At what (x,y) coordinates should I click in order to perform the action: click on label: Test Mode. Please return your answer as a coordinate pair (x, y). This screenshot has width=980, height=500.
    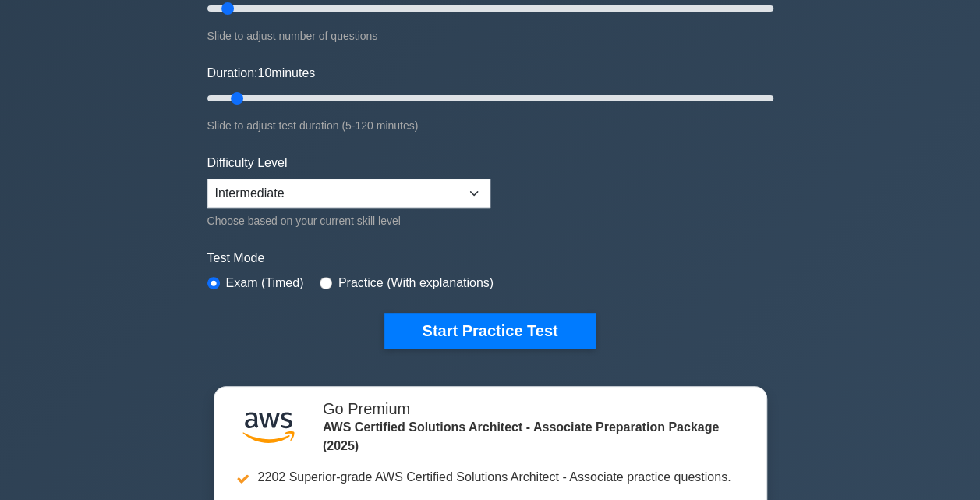
    Looking at the image, I should click on (491, 258).